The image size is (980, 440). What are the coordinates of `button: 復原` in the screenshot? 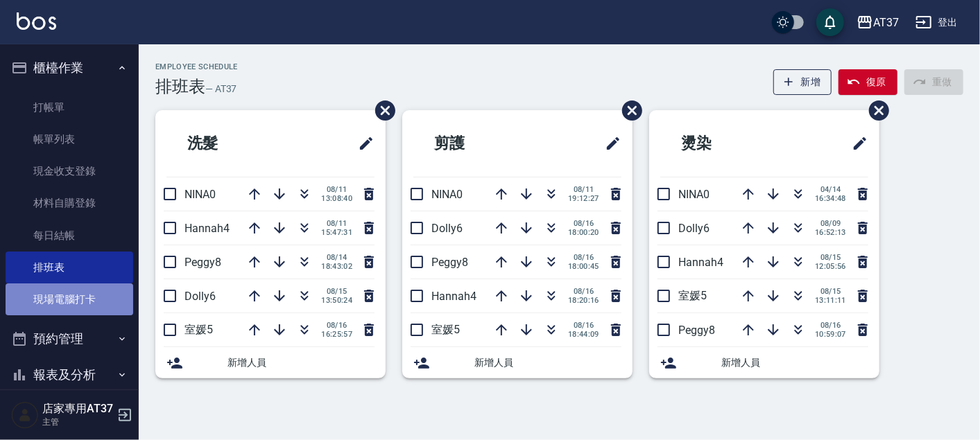 It's located at (867, 82).